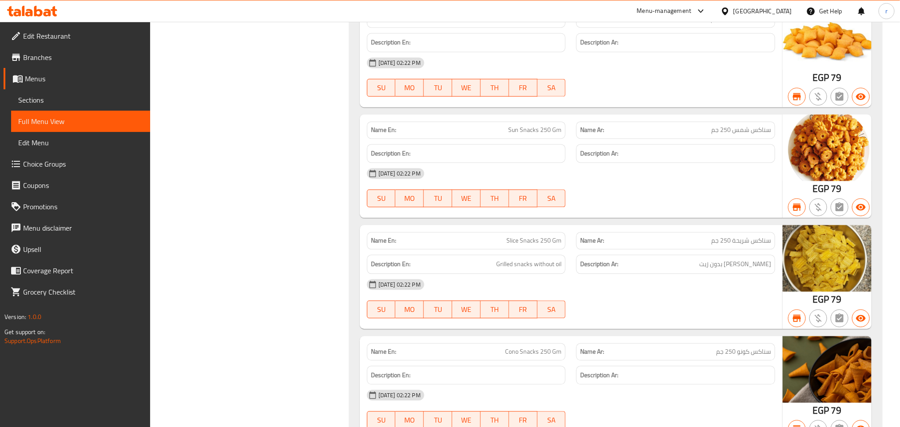 The image size is (900, 427). I want to click on img: %D9%85%D8%AE%D8%AF%D8%A7%D8%AA_250_%D8%AC%D8%B1%D8%A7%D9%85638741905667083776.jpg, so click(827, 36).